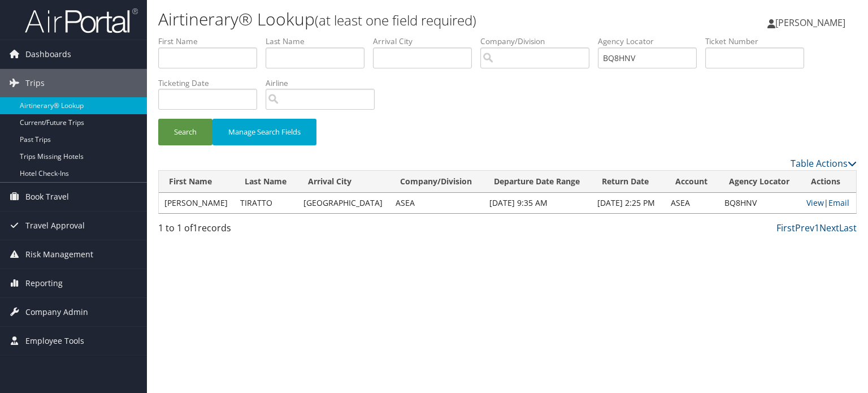  Describe the element at coordinates (265, 132) in the screenshot. I see `button: Manage Search Fields` at that location.